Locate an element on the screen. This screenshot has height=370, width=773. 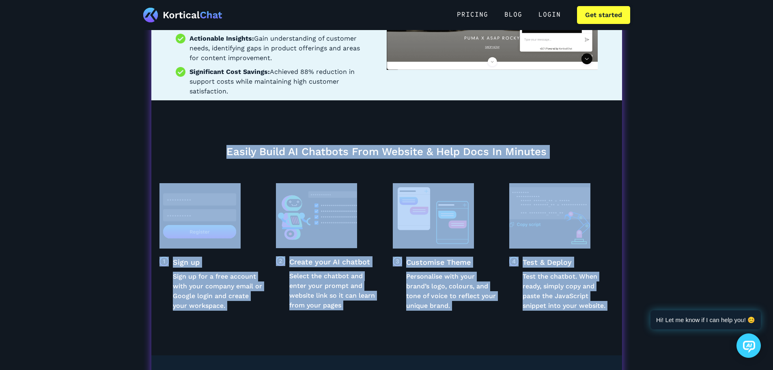
p: Sign up is located at coordinates (218, 262).